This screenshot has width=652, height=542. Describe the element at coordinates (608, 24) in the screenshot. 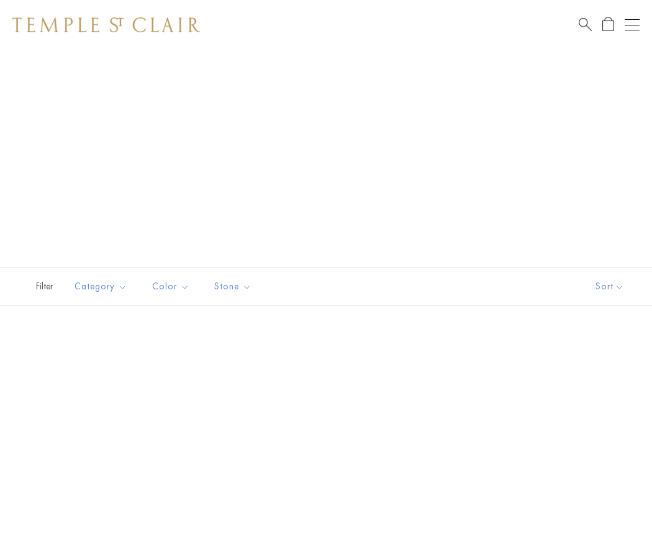

I see `a: Open Shopping Bag` at that location.